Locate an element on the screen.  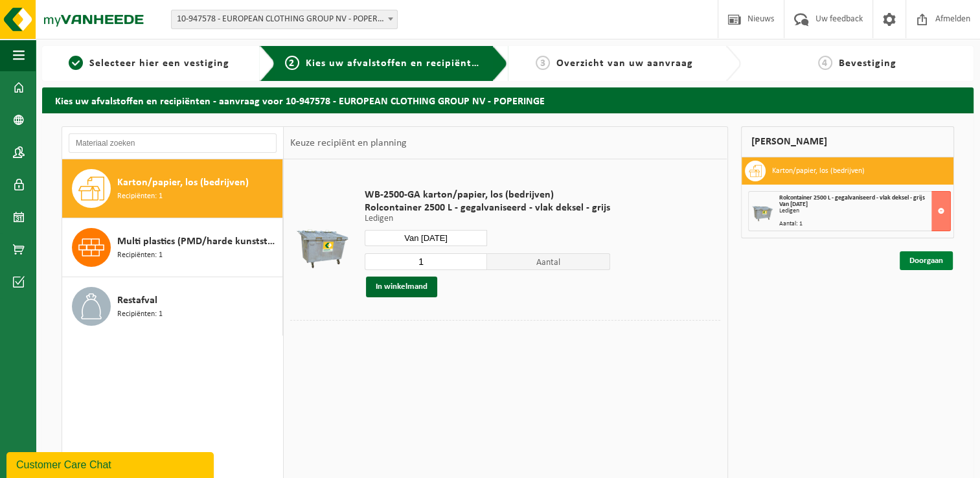
h3: Karton/papier, los (bedrijven) is located at coordinates (819, 171).